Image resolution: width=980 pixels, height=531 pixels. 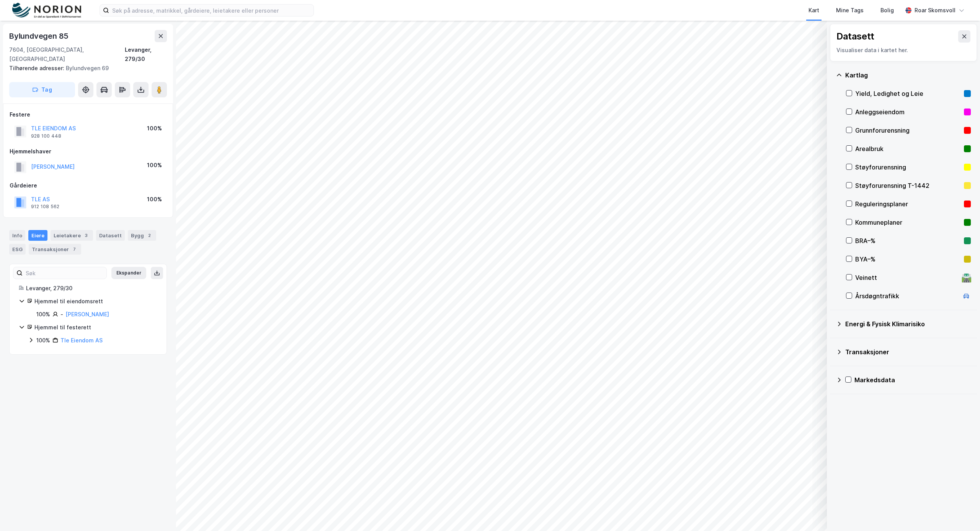 What do you see at coordinates (908, 324) in the screenshot?
I see `div: Energi & Fysisk Klimarisiko` at bounding box center [908, 324].